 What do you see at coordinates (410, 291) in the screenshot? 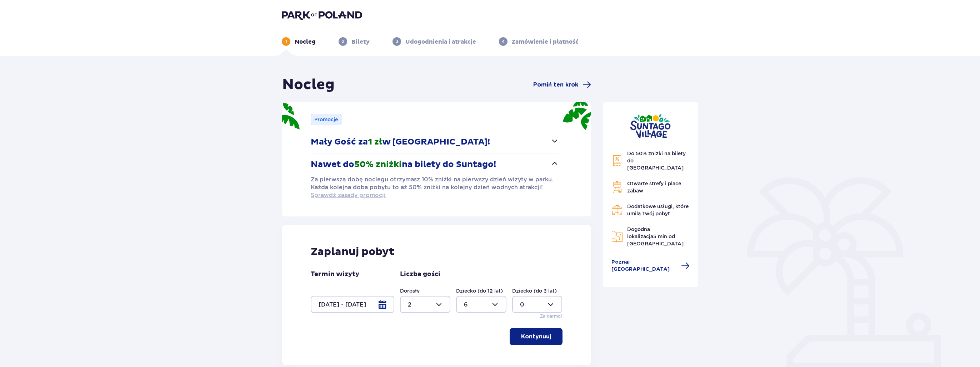
I see `label: Dorosły` at bounding box center [410, 291].